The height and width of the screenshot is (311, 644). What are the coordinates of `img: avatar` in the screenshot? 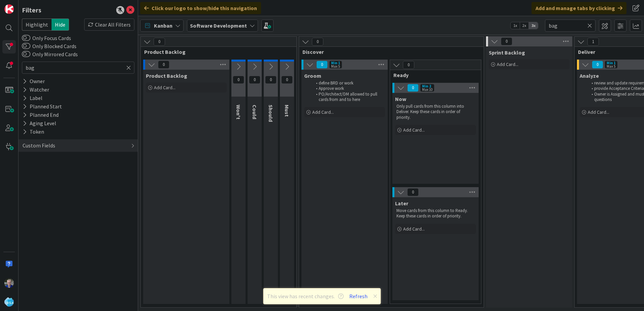 It's located at (9, 302).